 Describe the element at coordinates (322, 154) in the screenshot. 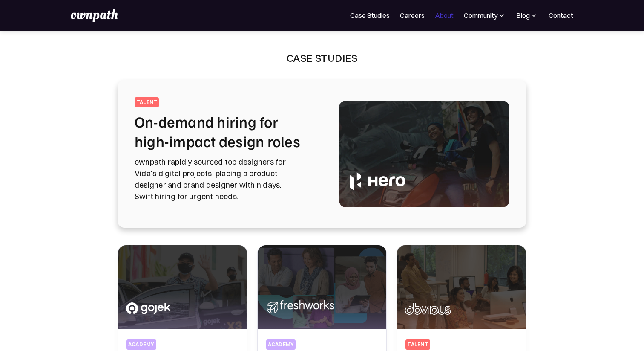

I see `a: talentOn-demand hiring for high-impact design rolesownpath rapidly sourced top designers for Vida...` at that location.